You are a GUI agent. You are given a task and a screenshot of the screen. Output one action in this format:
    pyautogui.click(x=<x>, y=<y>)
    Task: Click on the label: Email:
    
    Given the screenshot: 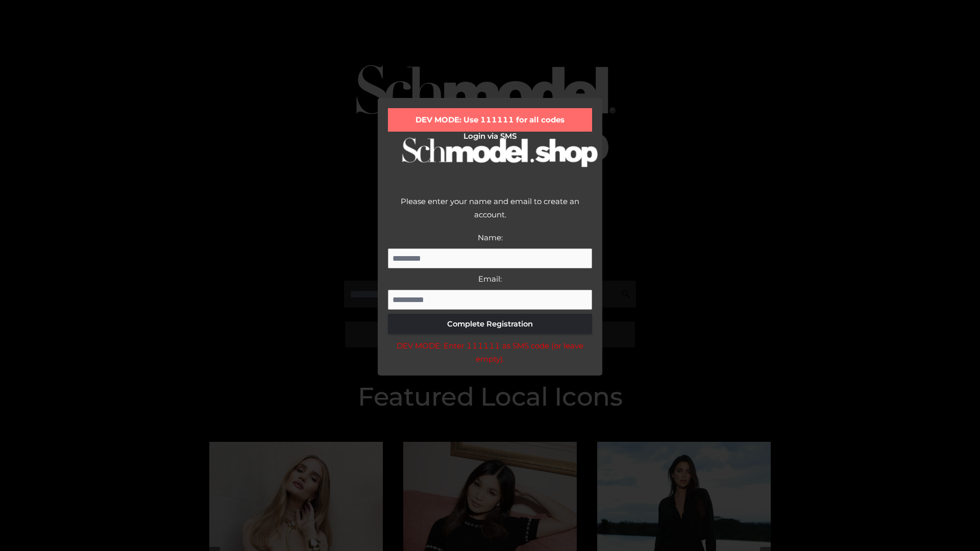 What is the action you would take?
    pyautogui.click(x=490, y=279)
    